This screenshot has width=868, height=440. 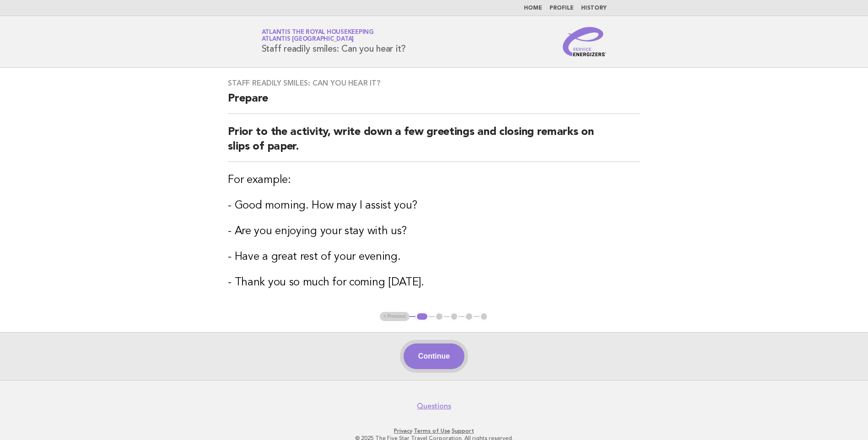 I want to click on button: Continue, so click(x=434, y=356).